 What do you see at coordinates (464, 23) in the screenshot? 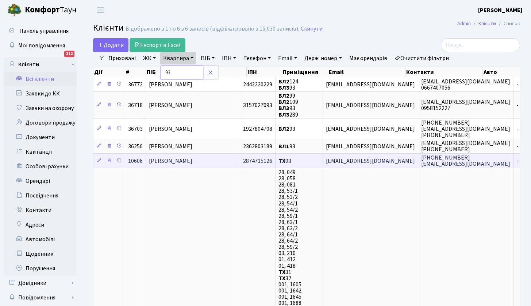
I see `a: Admin` at bounding box center [464, 23].